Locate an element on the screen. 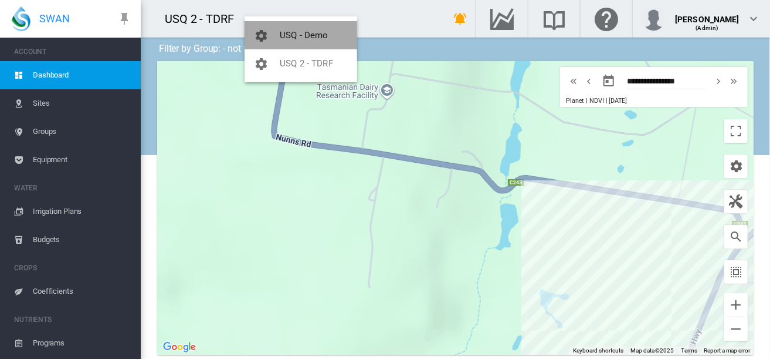 Image resolution: width=770 pixels, height=359 pixels. button: You have 'Admin' permissions to USQ 2 - TDRF is located at coordinates (301, 63).